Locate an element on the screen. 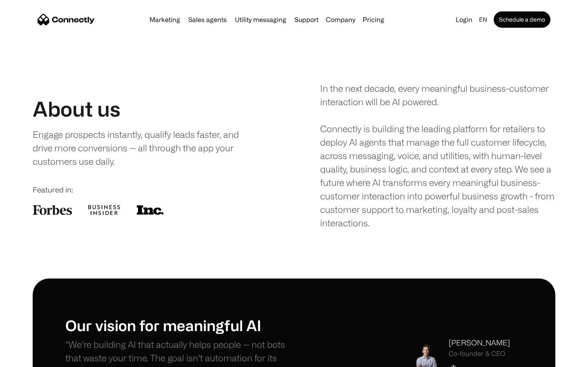  div: Featured in: is located at coordinates (150, 190).